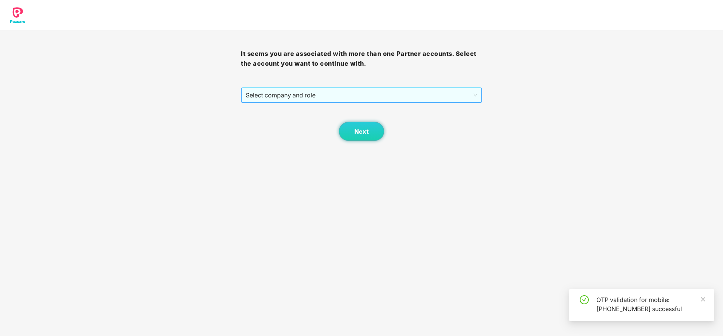  Describe the element at coordinates (362, 131) in the screenshot. I see `button: Next` at that location.